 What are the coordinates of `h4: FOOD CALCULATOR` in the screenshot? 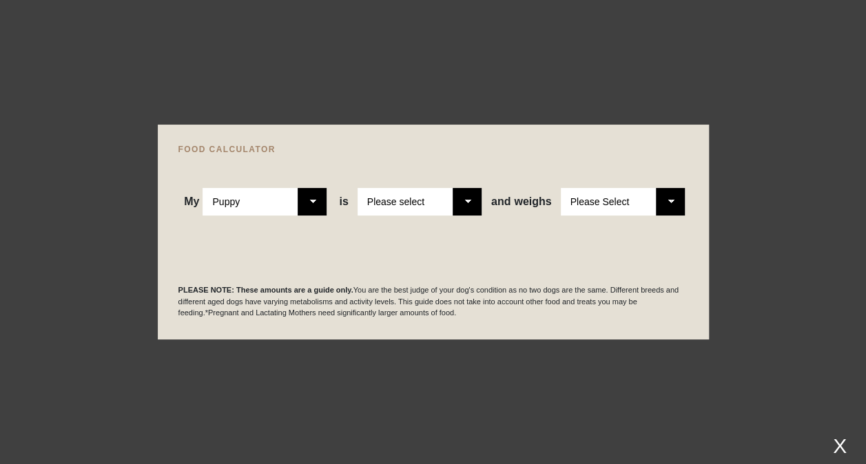 It's located at (433, 149).